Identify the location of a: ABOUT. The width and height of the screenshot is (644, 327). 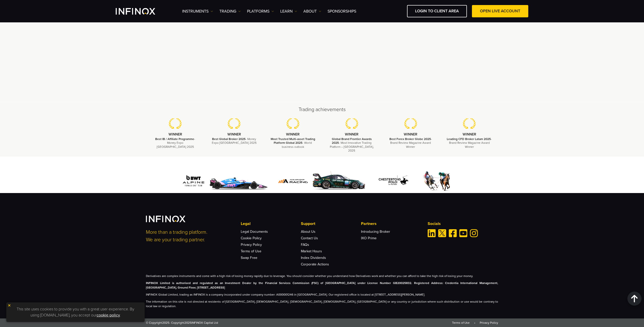
(312, 11).